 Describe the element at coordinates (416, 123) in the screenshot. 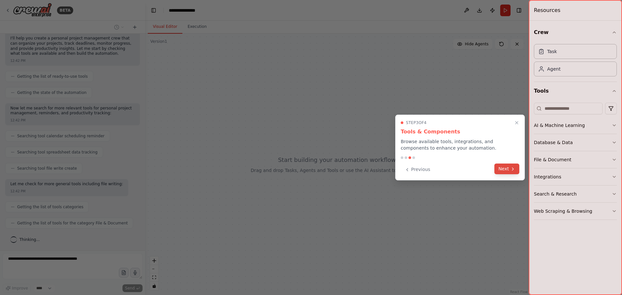

I see `span: Step 3 of 4` at that location.